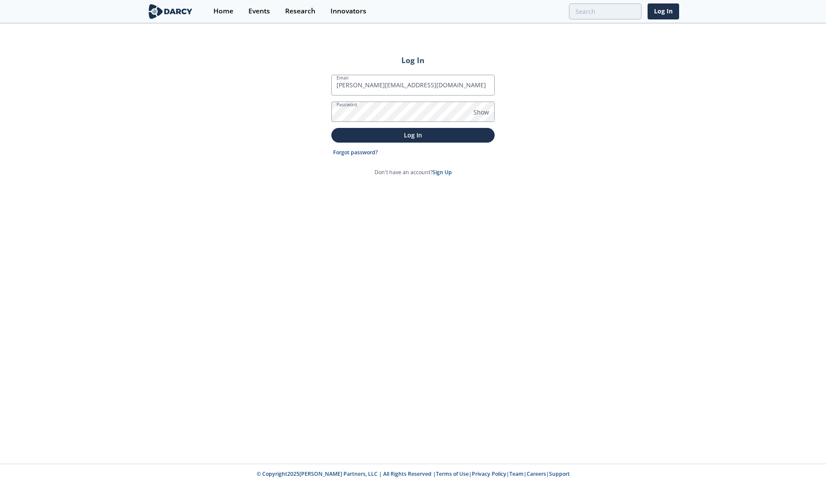  I want to click on a: Sign Up, so click(442, 172).